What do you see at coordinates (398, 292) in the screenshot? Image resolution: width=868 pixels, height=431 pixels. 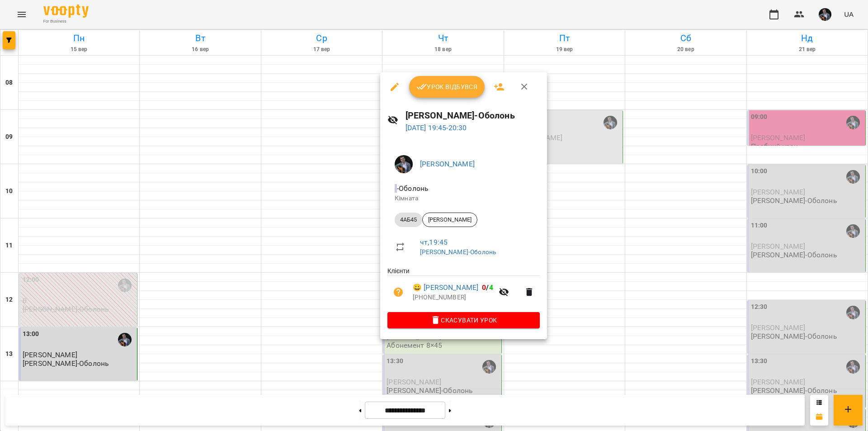 I see `button: Візит ще не сплачено. Додати оплату?` at bounding box center [398, 292].